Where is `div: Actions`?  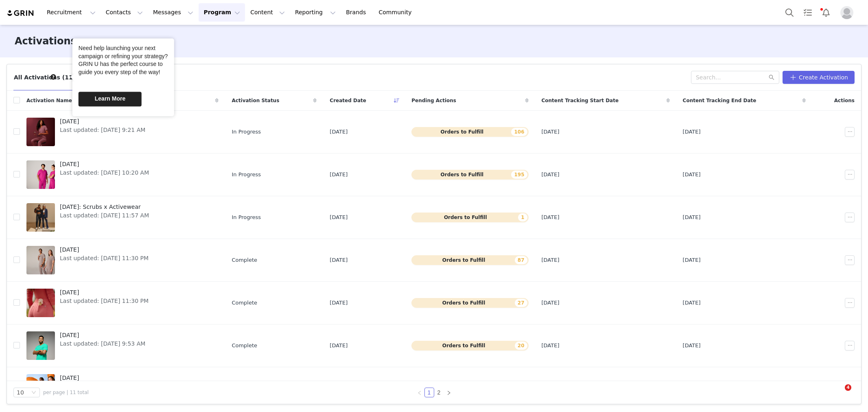 div: Actions is located at coordinates (837, 101).